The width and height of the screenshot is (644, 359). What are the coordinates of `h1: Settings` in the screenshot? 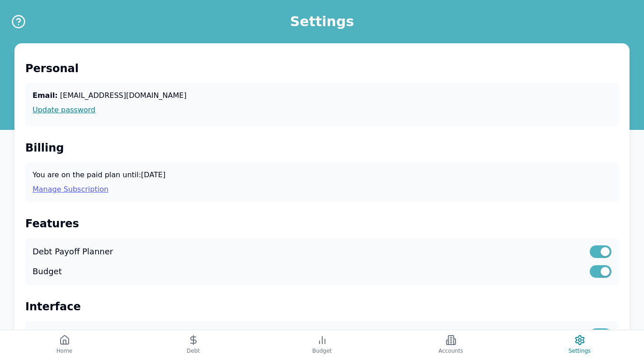 It's located at (322, 22).